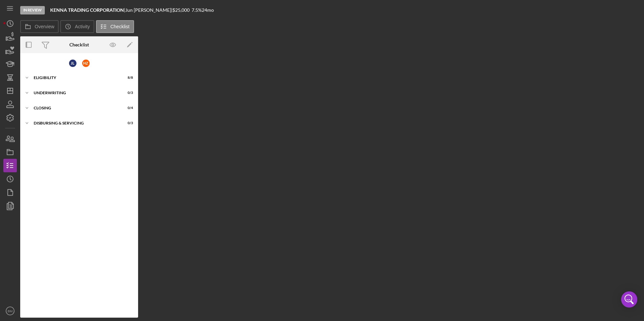 This screenshot has height=321, width=644. Describe the element at coordinates (127, 108) in the screenshot. I see `div: 0 / 4` at that location.